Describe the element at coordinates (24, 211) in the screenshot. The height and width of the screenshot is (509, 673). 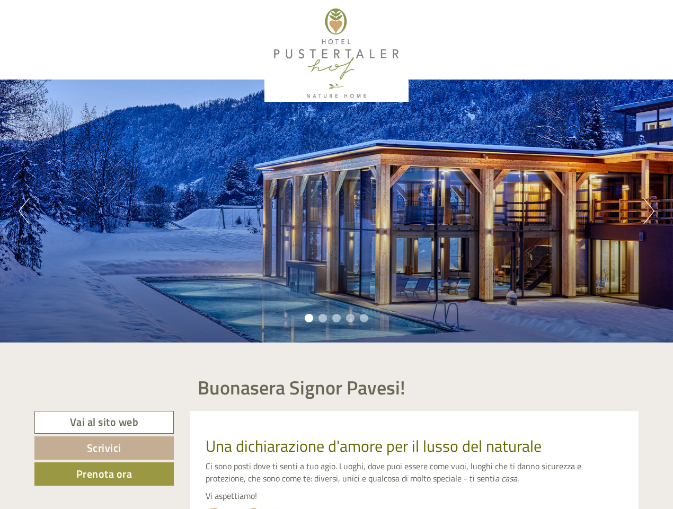
I see `button: Previous` at that location.